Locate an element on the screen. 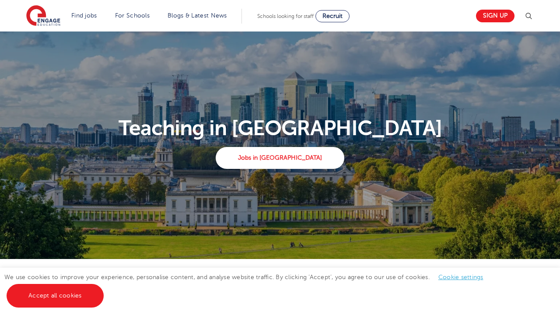  a: Accept all cookies is located at coordinates (55, 296).